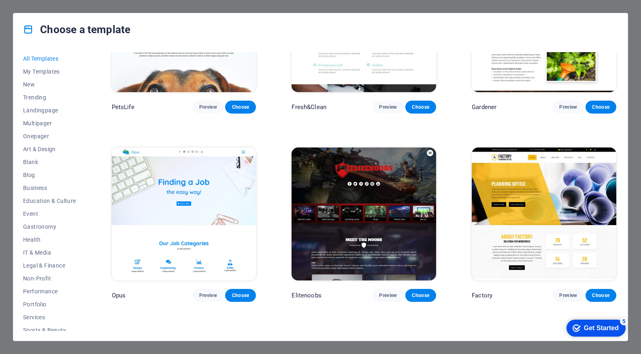 The width and height of the screenshot is (641, 354). Describe the element at coordinates (49, 305) in the screenshot. I see `span: Portfolio` at that location.